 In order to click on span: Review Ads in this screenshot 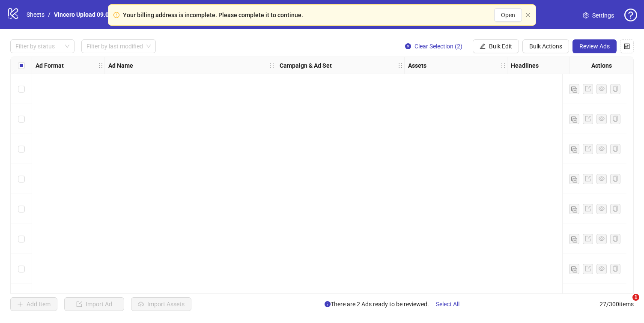, I will do `click(595, 46)`.